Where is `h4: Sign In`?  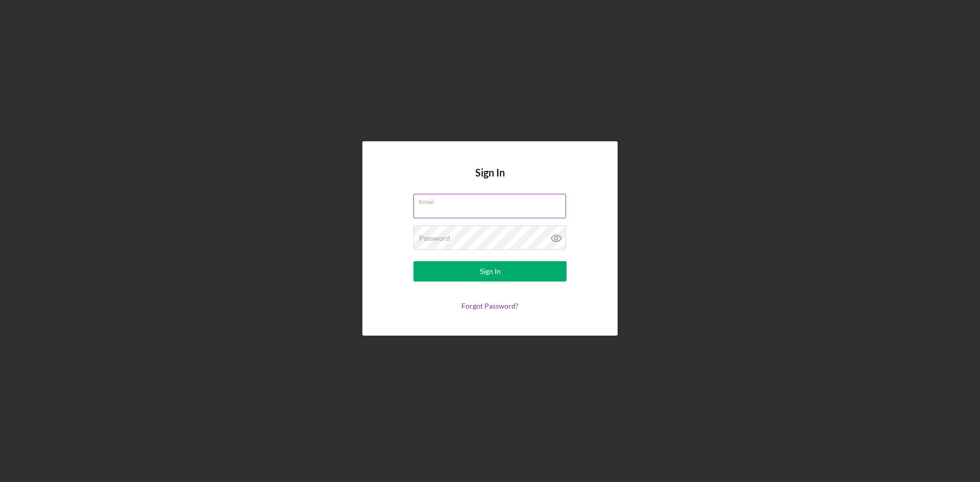 h4: Sign In is located at coordinates (490, 180).